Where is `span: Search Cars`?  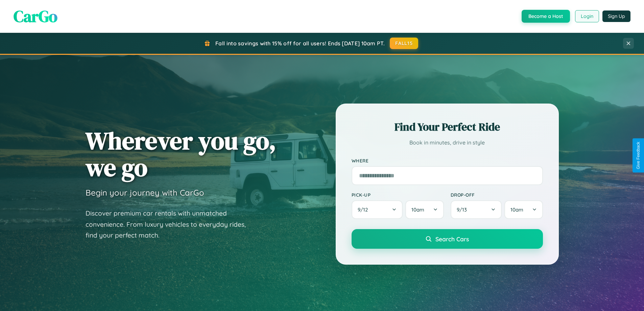 span: Search Cars is located at coordinates (452, 239).